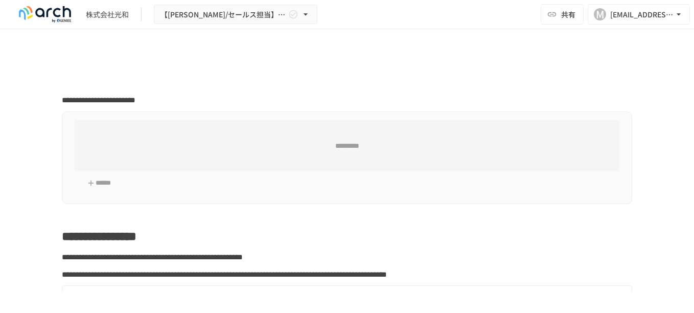 The image size is (694, 313). I want to click on span: 共有, so click(569, 14).